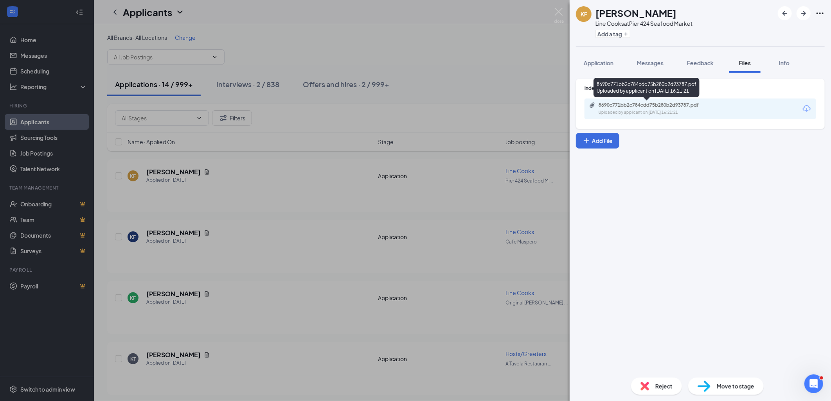  Describe the element at coordinates (806, 109) in the screenshot. I see `svg: Download` at that location.